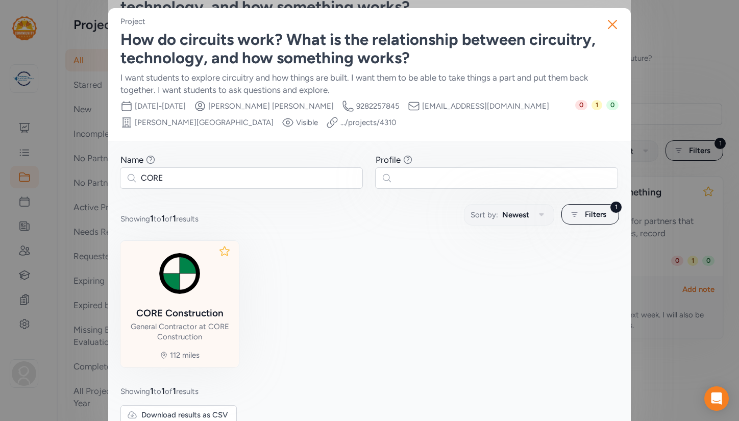 The width and height of the screenshot is (739, 421). I want to click on button: Sort by:Newest, so click(509, 215).